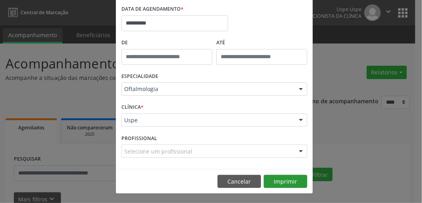 The height and width of the screenshot is (203, 422). Describe the element at coordinates (158, 151) in the screenshot. I see `span: Selecione um profissional` at that location.